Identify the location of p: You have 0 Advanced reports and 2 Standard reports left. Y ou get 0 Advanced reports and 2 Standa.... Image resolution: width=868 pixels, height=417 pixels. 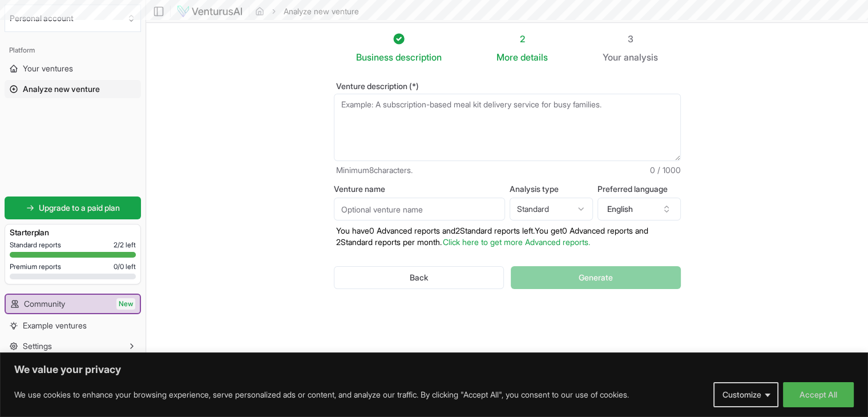
(507, 236).